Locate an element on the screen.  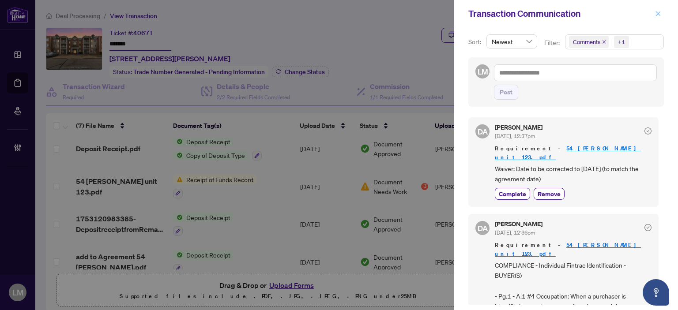
span: Remove is located at coordinates (549, 194).